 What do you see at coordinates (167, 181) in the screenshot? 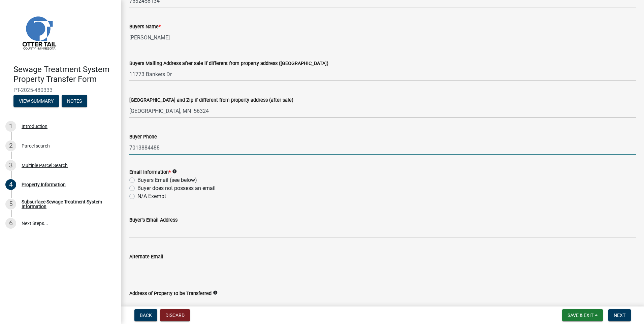
I see `label: Buyers Email (see below)` at bounding box center [167, 181].